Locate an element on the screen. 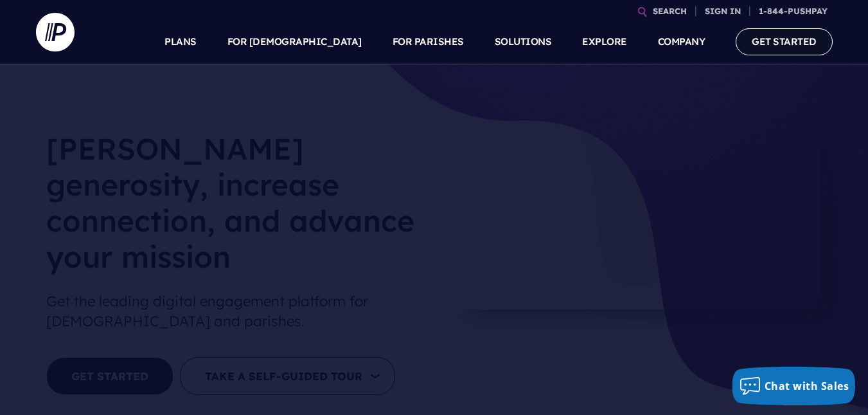 This screenshot has height=415, width=868. a: SOLUTIONS is located at coordinates (523, 42).